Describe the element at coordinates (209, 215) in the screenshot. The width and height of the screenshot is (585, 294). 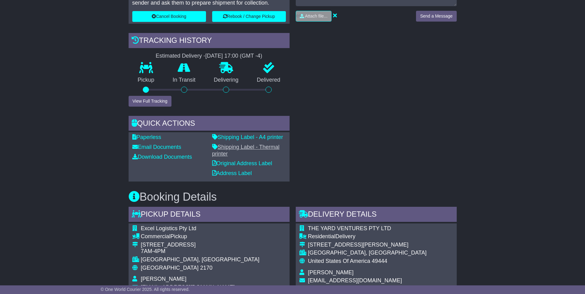
I see `div: Pickup Details` at that location.